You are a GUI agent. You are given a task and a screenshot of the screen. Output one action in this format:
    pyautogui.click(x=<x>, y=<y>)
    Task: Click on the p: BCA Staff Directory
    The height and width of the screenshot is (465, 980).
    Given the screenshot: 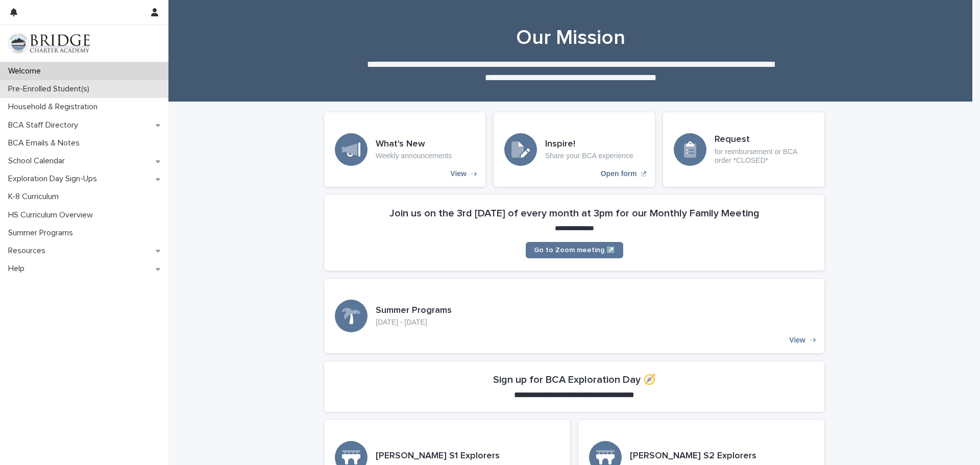 What is the action you would take?
    pyautogui.click(x=45, y=125)
    